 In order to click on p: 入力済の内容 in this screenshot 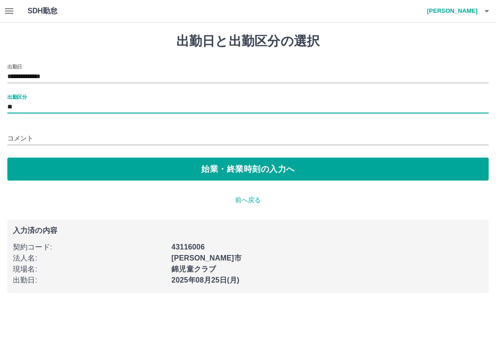, I will do `click(248, 231)`.